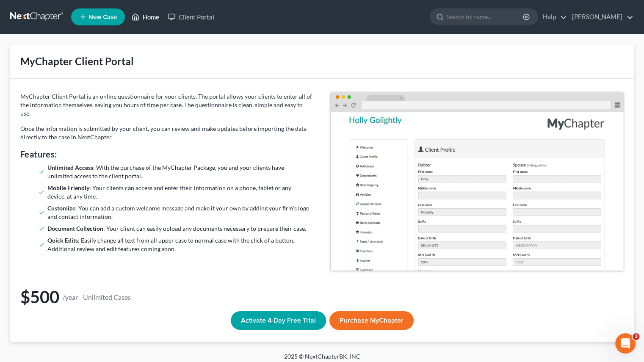 This screenshot has width=644, height=362. What do you see at coordinates (75, 228) in the screenshot?
I see `strong: Document Collection` at bounding box center [75, 228].